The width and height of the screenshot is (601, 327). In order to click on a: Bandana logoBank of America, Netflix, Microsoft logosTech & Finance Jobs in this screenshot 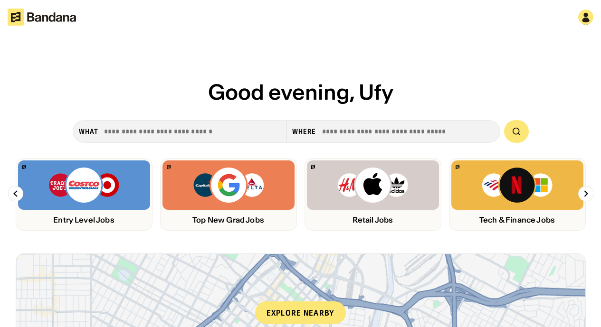, I will do `click(518, 194)`.